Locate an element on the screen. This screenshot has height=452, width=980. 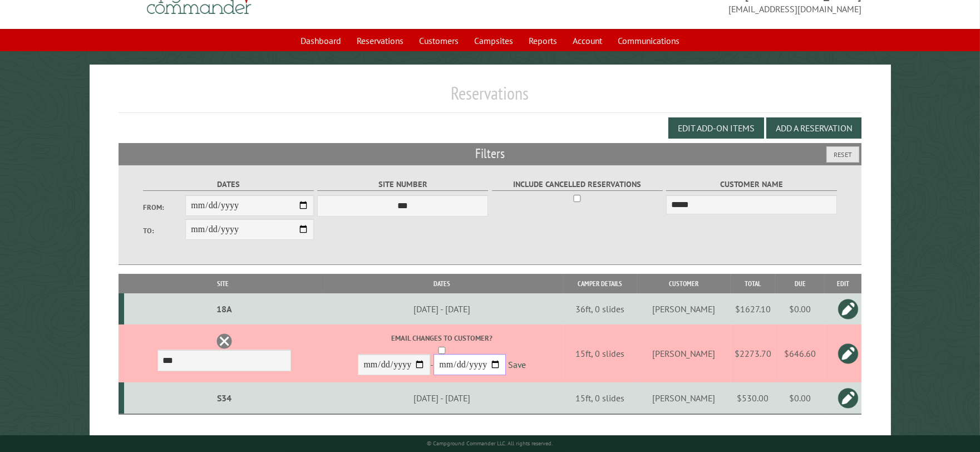
a: Campsites is located at coordinates (494, 40).